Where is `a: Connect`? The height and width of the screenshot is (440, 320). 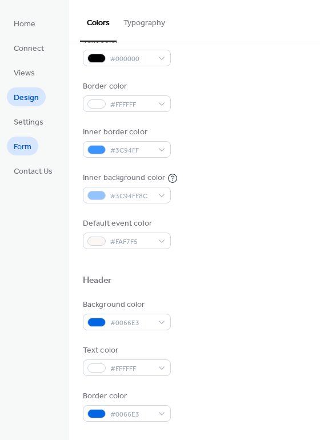
a: Connect is located at coordinates (29, 47).